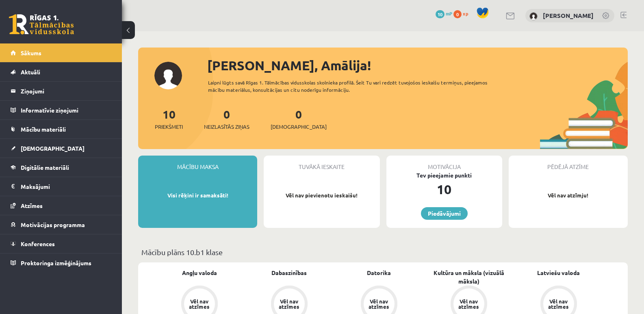  Describe the element at coordinates (534, 16) in the screenshot. I see `img: Amālija Gabrene` at that location.